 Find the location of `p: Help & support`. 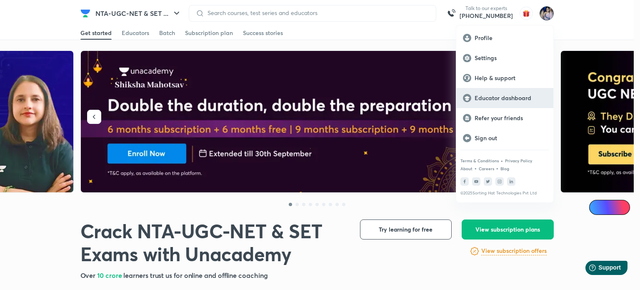

p: Help & support is located at coordinates (511, 78).